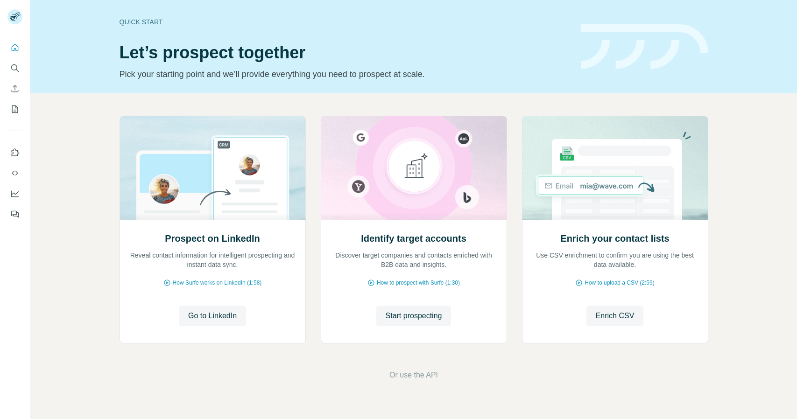  Describe the element at coordinates (619, 283) in the screenshot. I see `span: How to upload a CSV (2:59)` at that location.